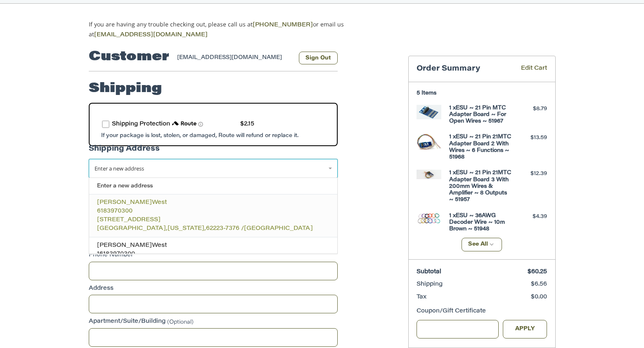  What do you see at coordinates (429, 272) in the screenshot?
I see `span: Subtotal` at bounding box center [429, 272].